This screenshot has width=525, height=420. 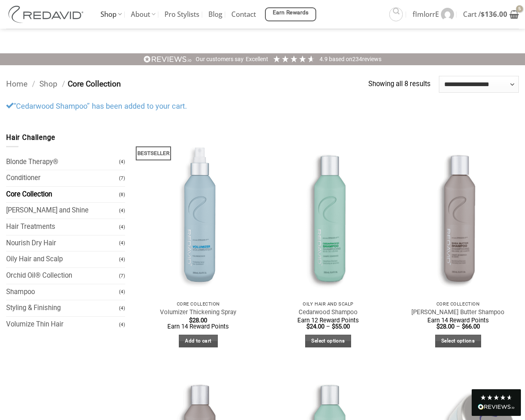 What do you see at coordinates (341, 327) in the screenshot?
I see `bdi: 55.00` at bounding box center [341, 327].